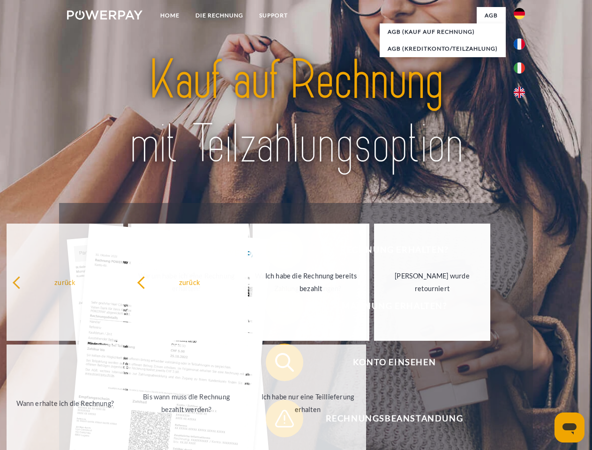 The width and height of the screenshot is (592, 450). What do you see at coordinates (311, 282) in the screenshot?
I see `div: Ich habe die Rechnung bereits bezahlt` at bounding box center [311, 282].